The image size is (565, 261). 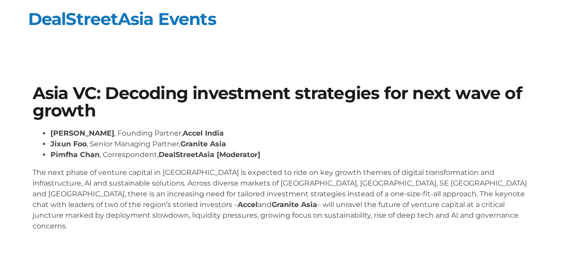 What do you see at coordinates (209, 154) in the screenshot?
I see `strong: DealStreetAsia [Moderator]` at bounding box center [209, 154].